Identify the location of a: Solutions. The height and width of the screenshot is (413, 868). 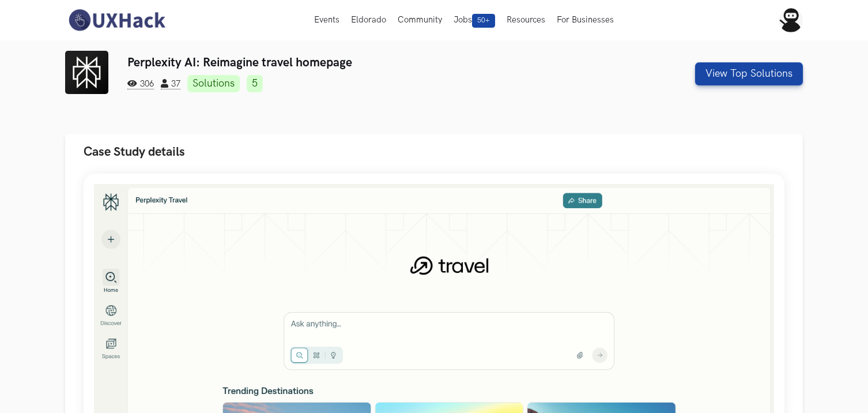
(214, 83).